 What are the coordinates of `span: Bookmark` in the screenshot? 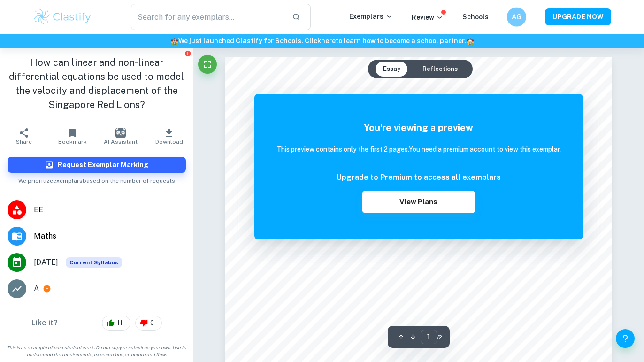 It's located at (72, 142).